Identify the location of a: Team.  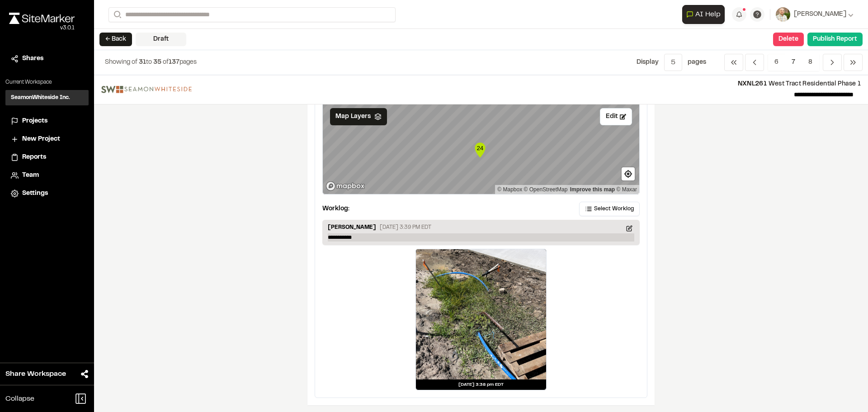
(47, 175).